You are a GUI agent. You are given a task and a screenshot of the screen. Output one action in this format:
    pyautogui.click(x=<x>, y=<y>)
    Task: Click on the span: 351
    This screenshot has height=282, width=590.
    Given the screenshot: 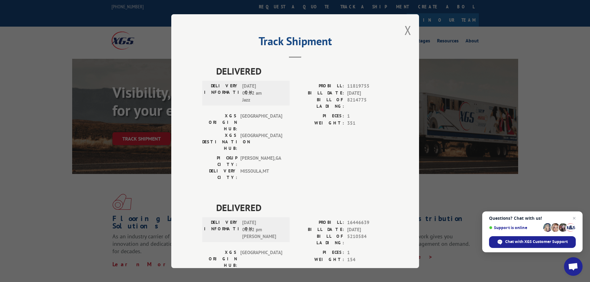 What is the action you would take?
    pyautogui.click(x=368, y=123)
    